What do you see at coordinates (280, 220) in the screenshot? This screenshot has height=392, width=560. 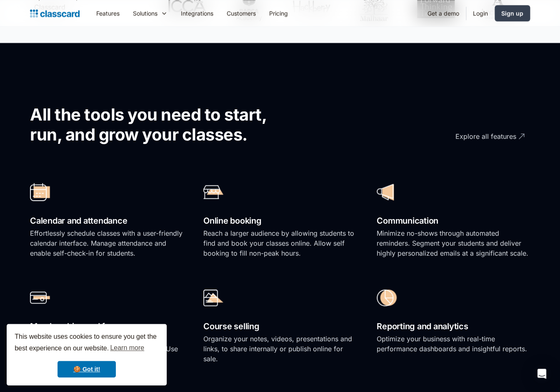 I see `h2: Online booking` at bounding box center [280, 220].